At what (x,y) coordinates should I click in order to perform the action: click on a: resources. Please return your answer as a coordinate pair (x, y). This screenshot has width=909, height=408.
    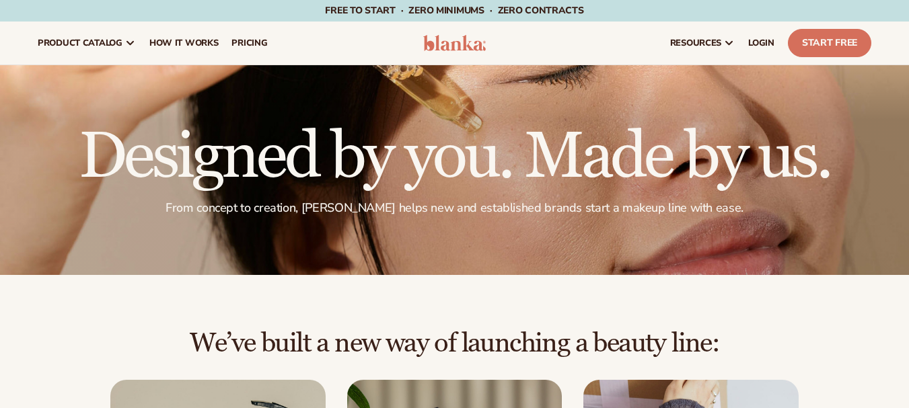
    Looking at the image, I should click on (702, 43).